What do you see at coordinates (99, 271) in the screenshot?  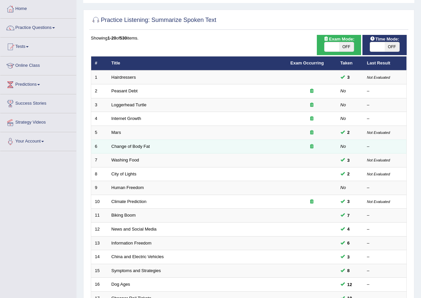 I see `td: 15` at bounding box center [99, 271].